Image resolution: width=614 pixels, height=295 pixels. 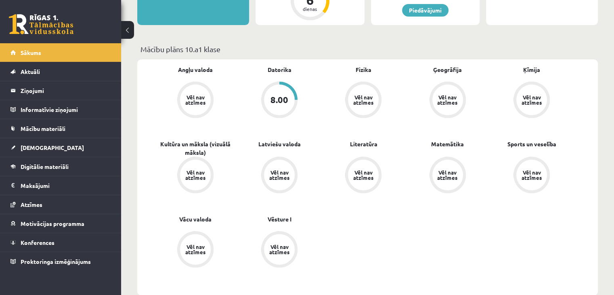 What do you see at coordinates (31, 53) in the screenshot?
I see `span: Sākums` at bounding box center [31, 53].